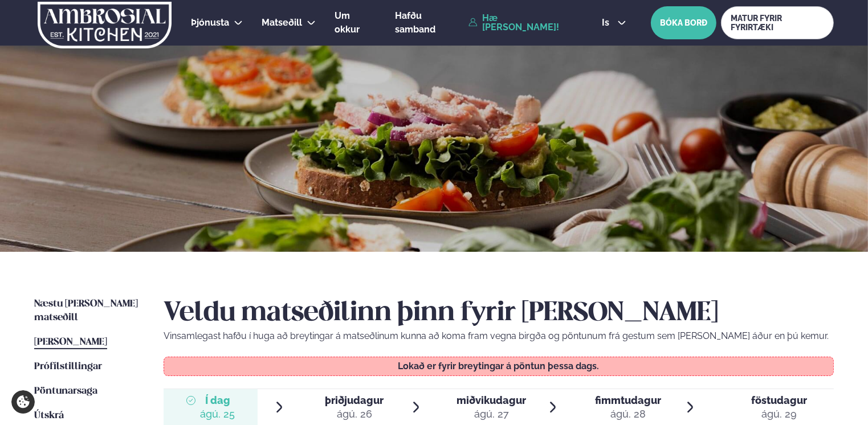 The width and height of the screenshot is (868, 425). What do you see at coordinates (614, 23) in the screenshot?
I see `button: is` at bounding box center [614, 23].